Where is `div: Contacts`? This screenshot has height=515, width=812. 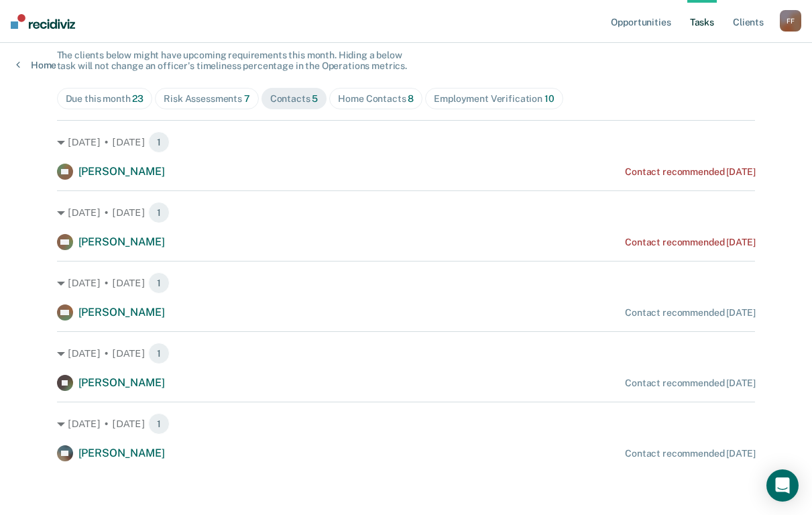 div: Contacts is located at coordinates (294, 98).